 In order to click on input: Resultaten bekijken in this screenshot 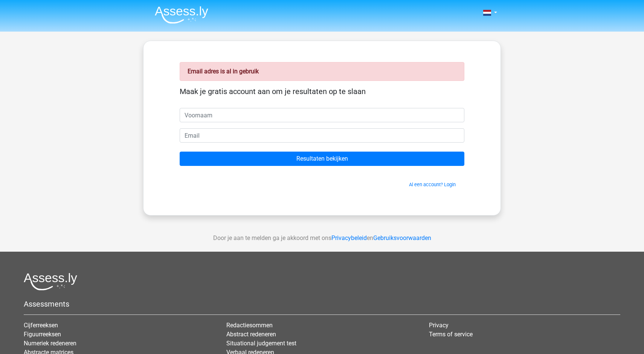, I will do `click(322, 159)`.